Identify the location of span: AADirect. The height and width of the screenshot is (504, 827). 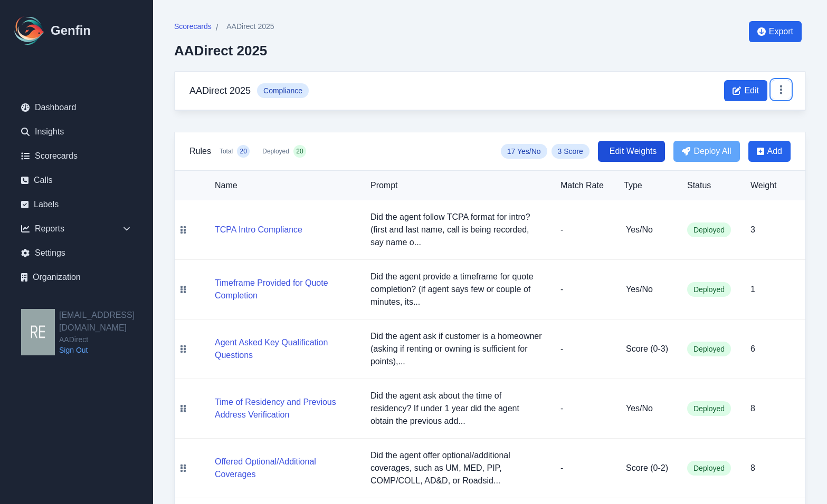
(106, 340).